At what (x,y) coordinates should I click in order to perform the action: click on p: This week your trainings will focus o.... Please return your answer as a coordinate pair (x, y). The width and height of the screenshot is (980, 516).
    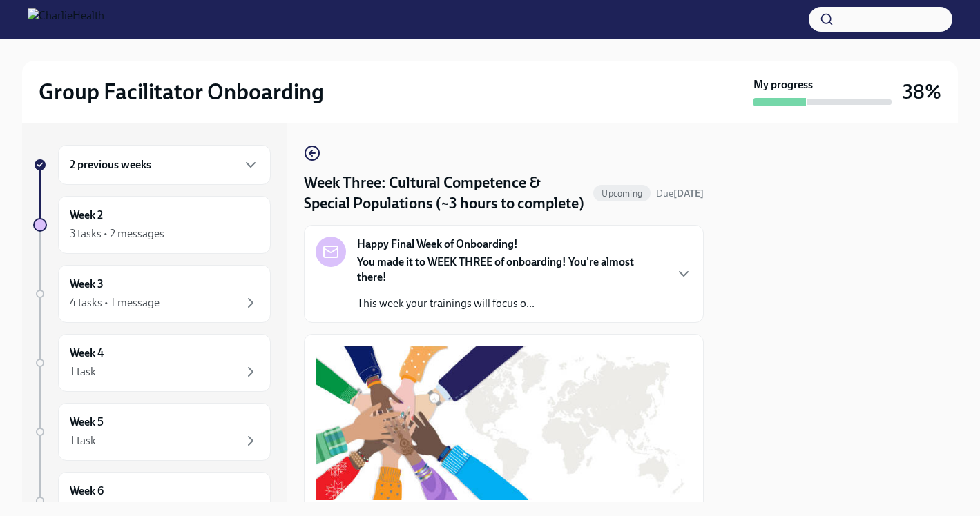
    Looking at the image, I should click on (511, 304).